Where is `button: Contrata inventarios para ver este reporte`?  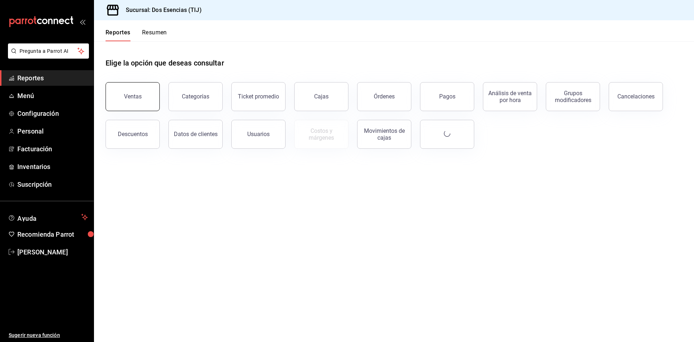 button: Contrata inventarios para ver este reporte is located at coordinates (321, 134).